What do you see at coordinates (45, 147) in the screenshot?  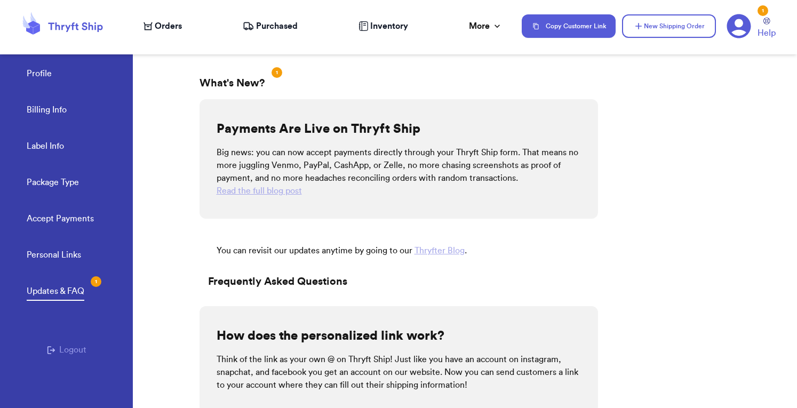 I see `a: Label Info` at bounding box center [45, 147].